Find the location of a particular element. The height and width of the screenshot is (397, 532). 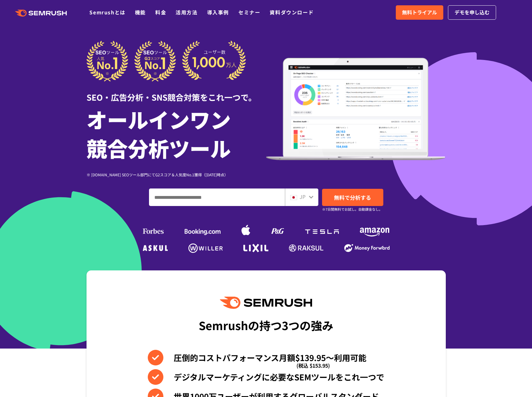

span: デモを申し込む is located at coordinates (472, 13).